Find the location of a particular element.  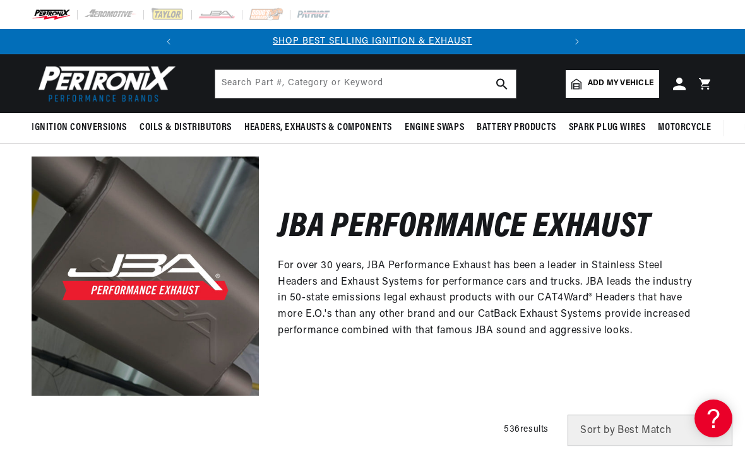

img: Pertronix is located at coordinates (104, 83).